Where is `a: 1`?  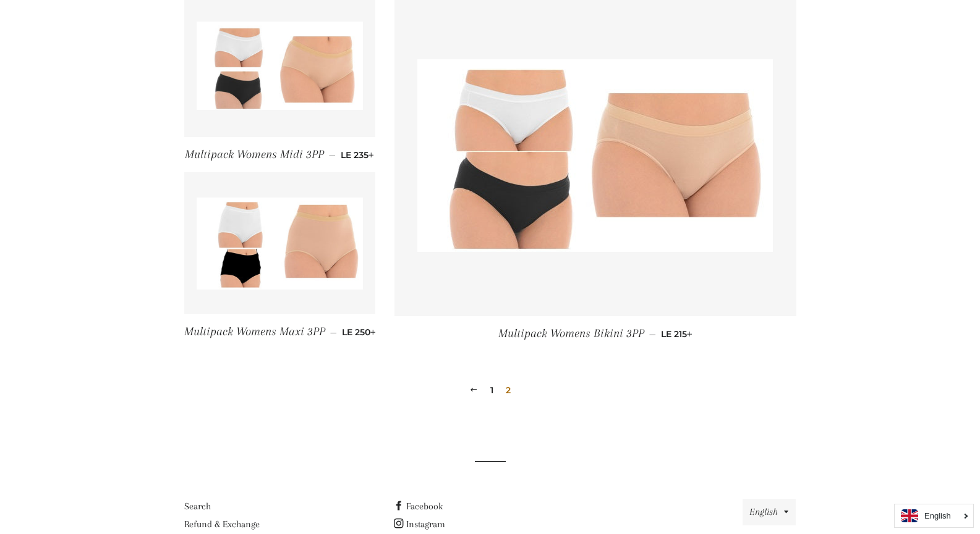 a: 1 is located at coordinates (492, 390).